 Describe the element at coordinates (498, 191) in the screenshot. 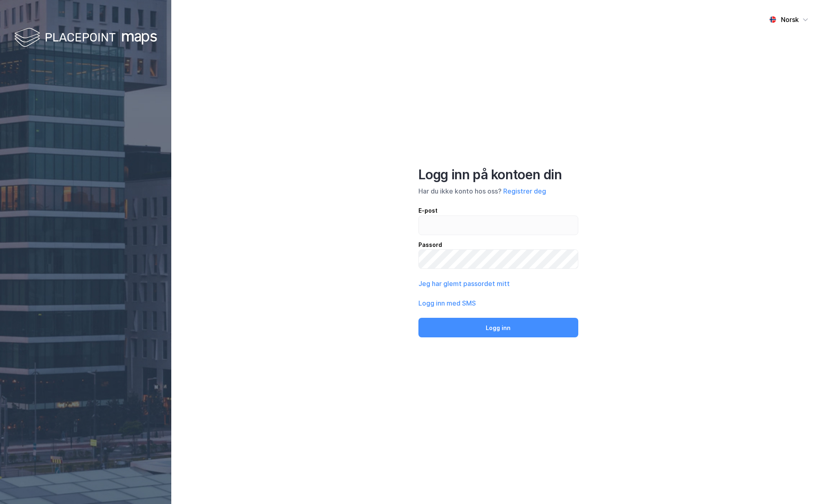

I see `div: Har du ikke konto hos oss?` at that location.